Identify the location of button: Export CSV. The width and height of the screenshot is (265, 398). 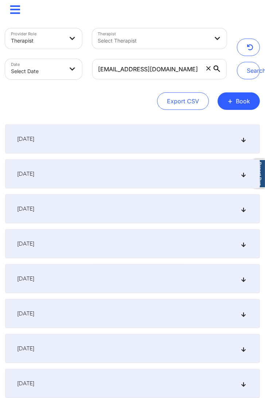
(183, 101).